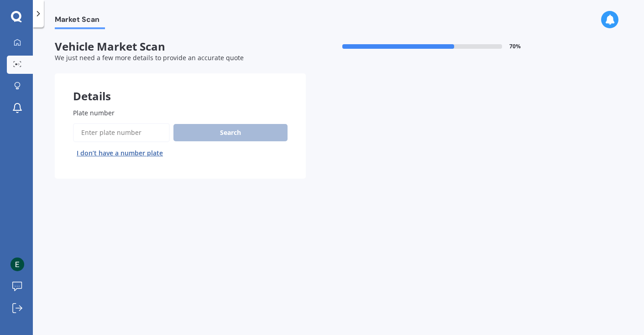 This screenshot has width=644, height=335. What do you see at coordinates (119, 153) in the screenshot?
I see `button: I don’t have a number plate` at bounding box center [119, 153].